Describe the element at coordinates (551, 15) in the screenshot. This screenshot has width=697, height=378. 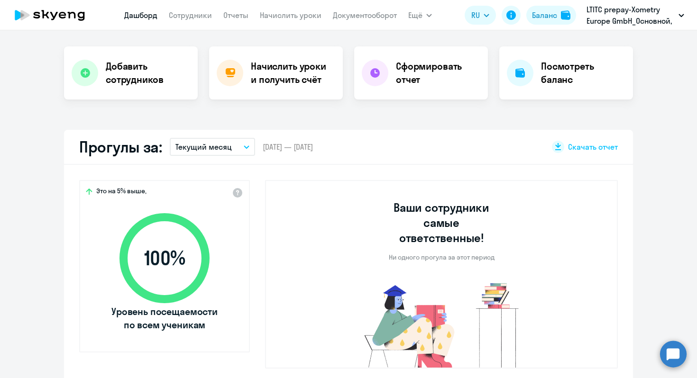
I see `button: Балансbalance` at that location.